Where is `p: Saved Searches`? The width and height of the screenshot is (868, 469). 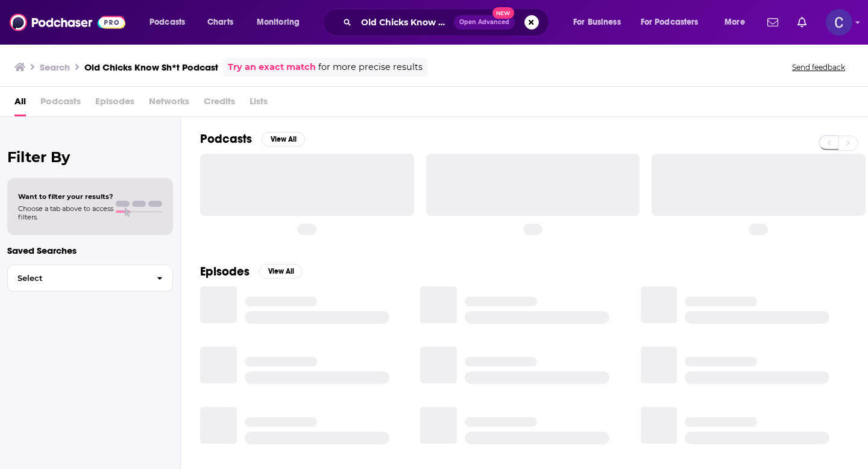
p: Saved Searches is located at coordinates (90, 250).